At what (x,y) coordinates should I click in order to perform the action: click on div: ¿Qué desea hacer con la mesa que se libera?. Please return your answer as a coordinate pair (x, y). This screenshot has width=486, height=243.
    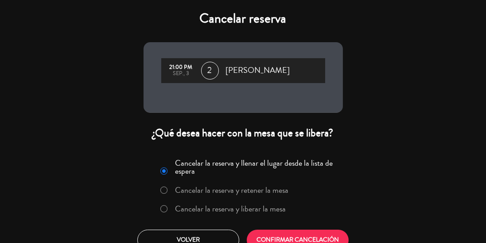
    Looking at the image, I should click on (243, 133).